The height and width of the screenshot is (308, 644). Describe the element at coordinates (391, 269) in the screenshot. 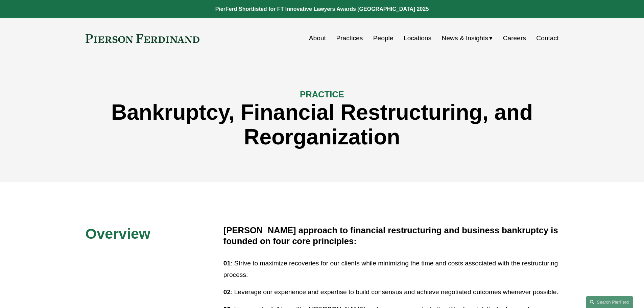

I see `p: : Strive to maximize recoveries for our clients while minimizing the time and costs associated wi...` at that location.